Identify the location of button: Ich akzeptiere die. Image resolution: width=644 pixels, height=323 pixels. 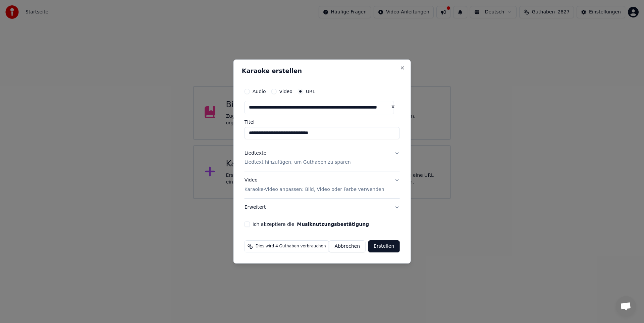
(333, 224).